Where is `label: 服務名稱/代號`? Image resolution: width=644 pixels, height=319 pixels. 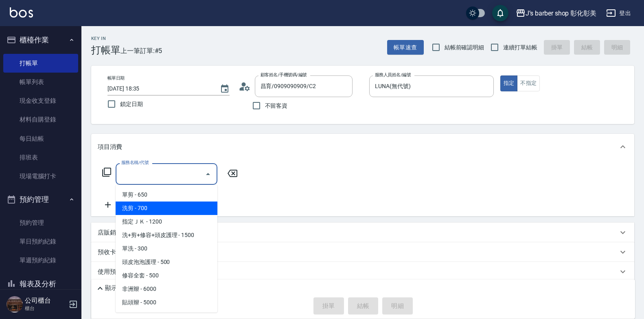 label: 服務名稱/代號 is located at coordinates (135, 162).